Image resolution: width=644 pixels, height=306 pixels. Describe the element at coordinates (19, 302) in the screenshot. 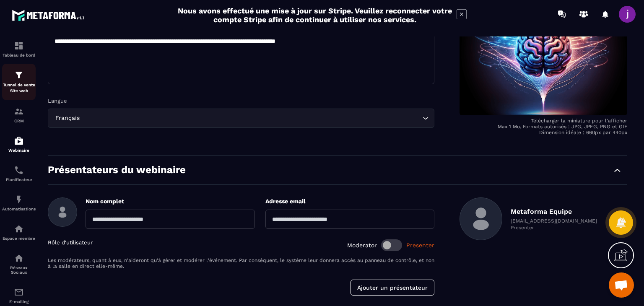

I see `p: E-mailing` at that location.